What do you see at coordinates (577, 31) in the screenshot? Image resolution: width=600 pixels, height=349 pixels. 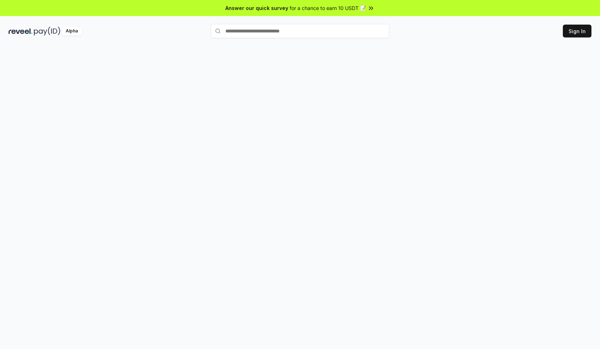 I see `button: Sign In` at bounding box center [577, 31].